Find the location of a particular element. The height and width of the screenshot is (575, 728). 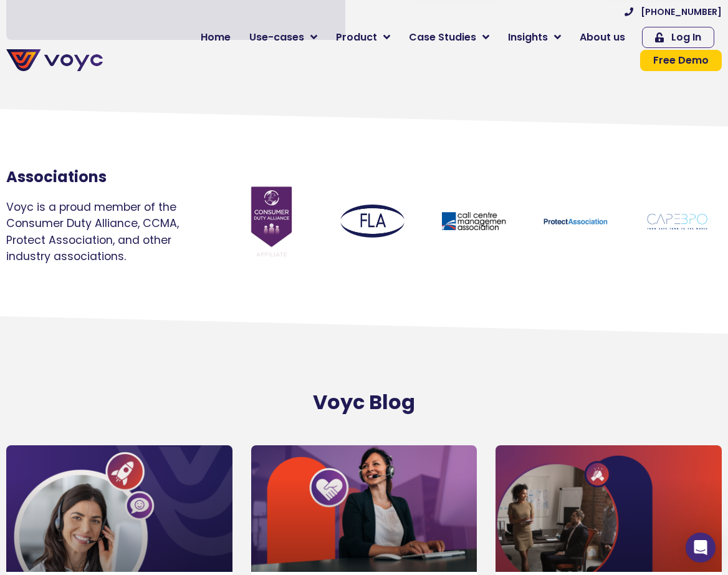

h4: Associations is located at coordinates (110, 177).